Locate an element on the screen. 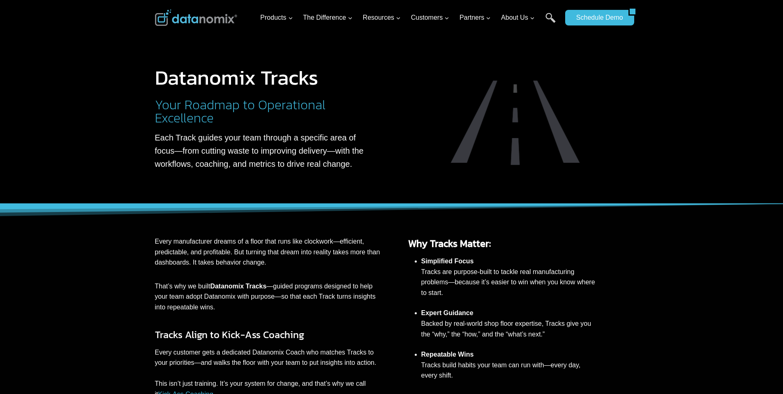 Image resolution: width=783 pixels, height=394 pixels. strong: Simplified Focus is located at coordinates (448, 261).